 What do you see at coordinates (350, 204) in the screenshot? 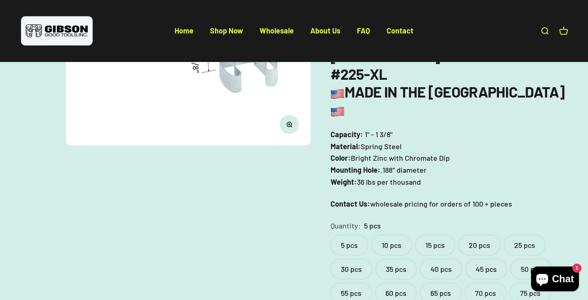
I see `strong: Contact Us:` at bounding box center [350, 204].